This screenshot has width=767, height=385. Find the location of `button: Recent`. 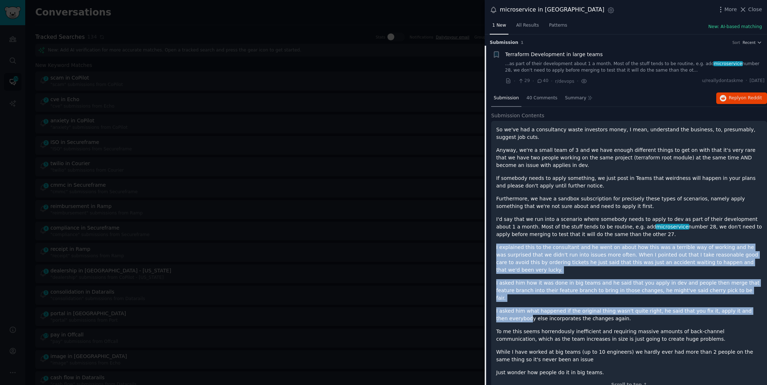

button: Recent is located at coordinates (752, 43).